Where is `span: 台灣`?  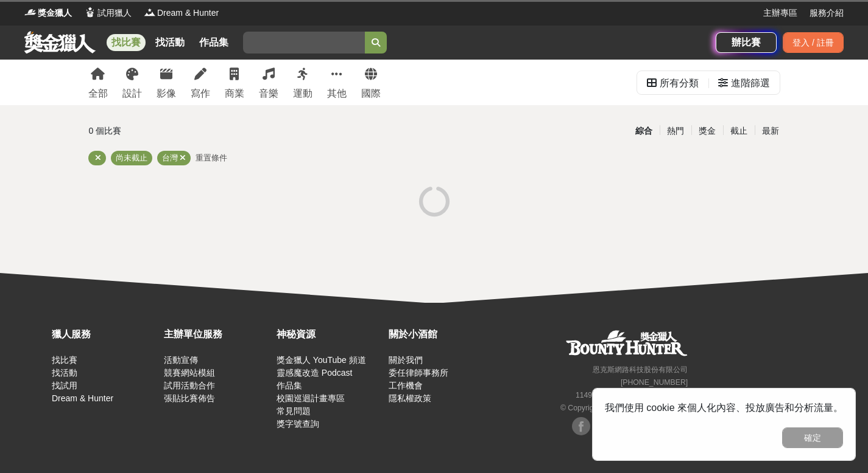
span: 台灣 is located at coordinates (170, 157).